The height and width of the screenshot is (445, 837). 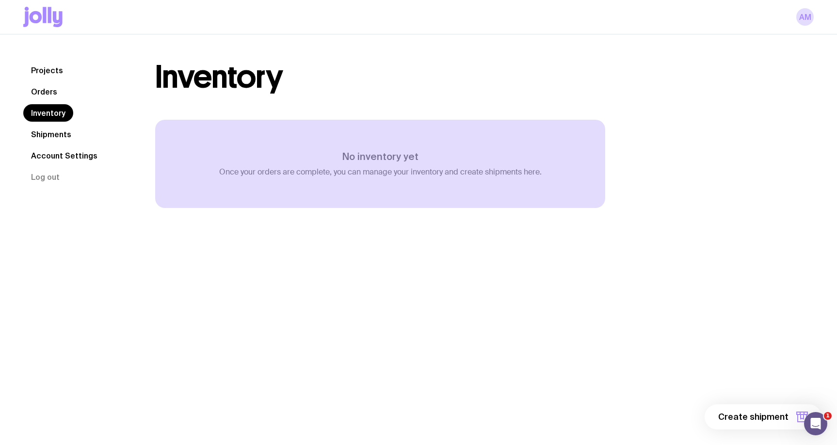 I want to click on a: Orders, so click(x=44, y=92).